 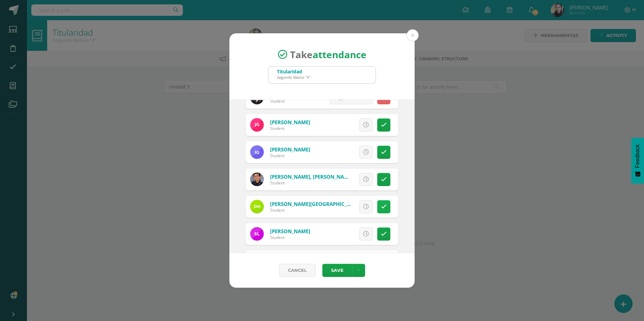 What do you see at coordinates (257, 207) in the screenshot?
I see `img: c9b6704a4ed1ffc7e6bda2ce8d97660b.png` at bounding box center [257, 207].